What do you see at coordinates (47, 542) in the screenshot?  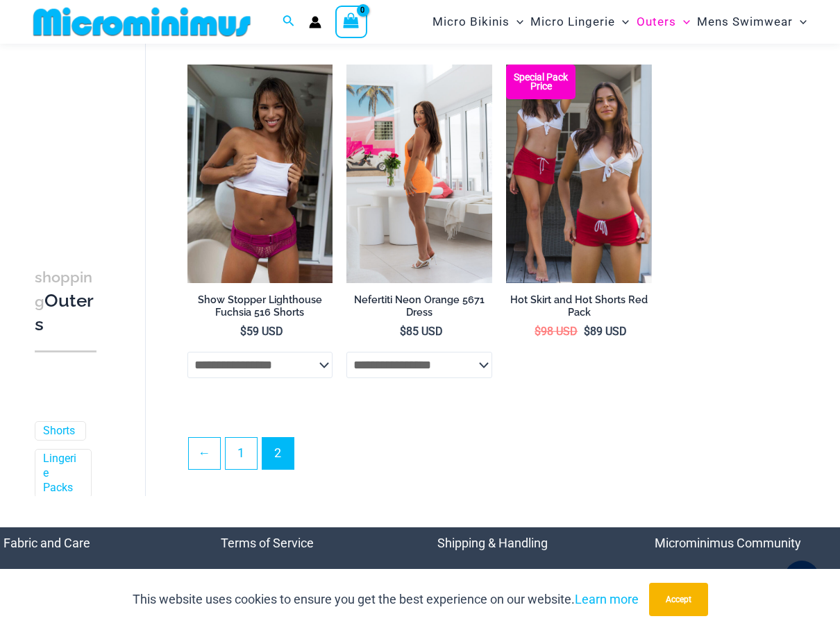 I see `a: Fabric and Care` at bounding box center [47, 542].